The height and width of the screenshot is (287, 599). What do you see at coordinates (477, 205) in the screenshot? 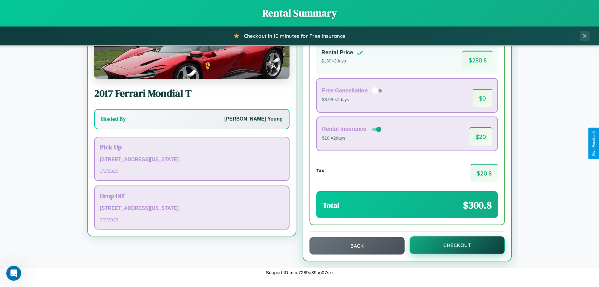
I see `span: $ 300.8` at bounding box center [477, 205].